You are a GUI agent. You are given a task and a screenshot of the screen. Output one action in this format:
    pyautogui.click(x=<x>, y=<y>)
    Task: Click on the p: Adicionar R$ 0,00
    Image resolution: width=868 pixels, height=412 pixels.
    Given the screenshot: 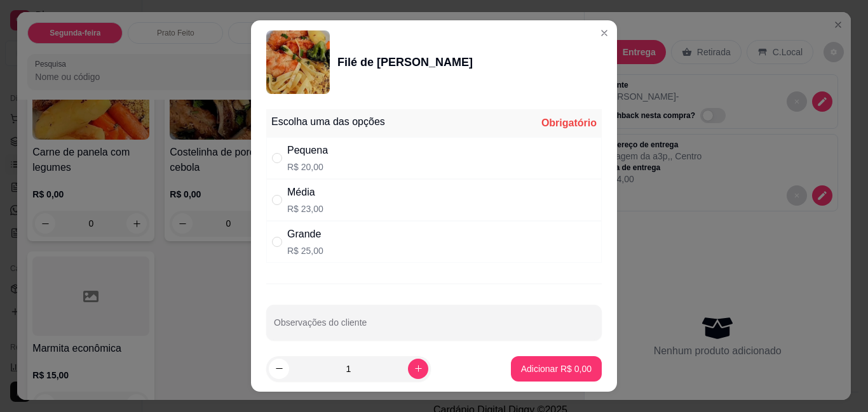 What is the action you would take?
    pyautogui.click(x=556, y=369)
    